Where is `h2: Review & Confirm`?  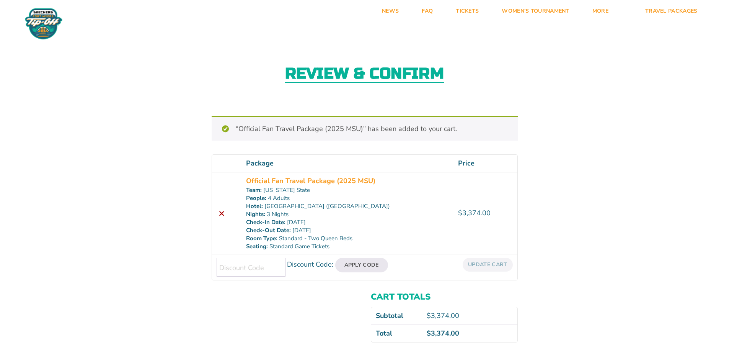 h2: Review & Confirm is located at coordinates (365, 74).